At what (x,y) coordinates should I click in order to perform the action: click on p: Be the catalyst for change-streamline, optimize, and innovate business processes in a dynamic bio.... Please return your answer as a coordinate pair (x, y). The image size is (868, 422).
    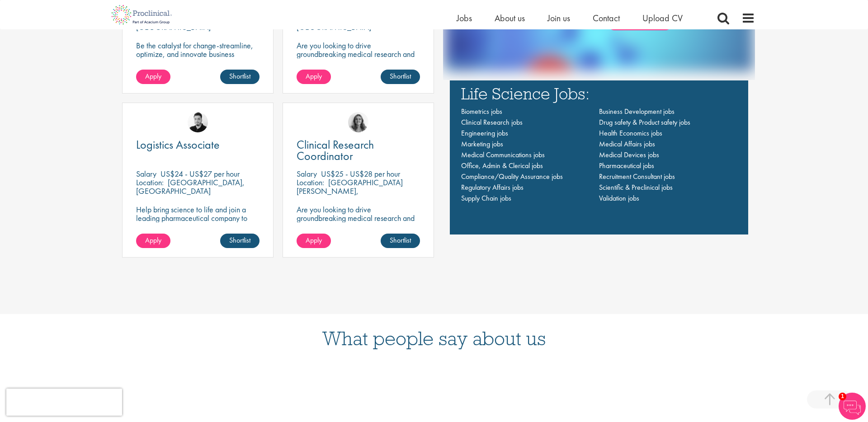
    Looking at the image, I should click on (197, 58).